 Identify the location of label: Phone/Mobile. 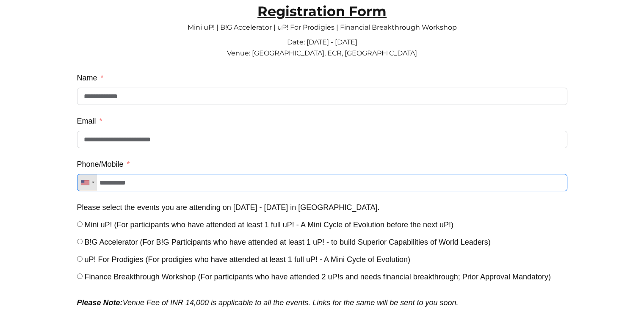
(103, 164).